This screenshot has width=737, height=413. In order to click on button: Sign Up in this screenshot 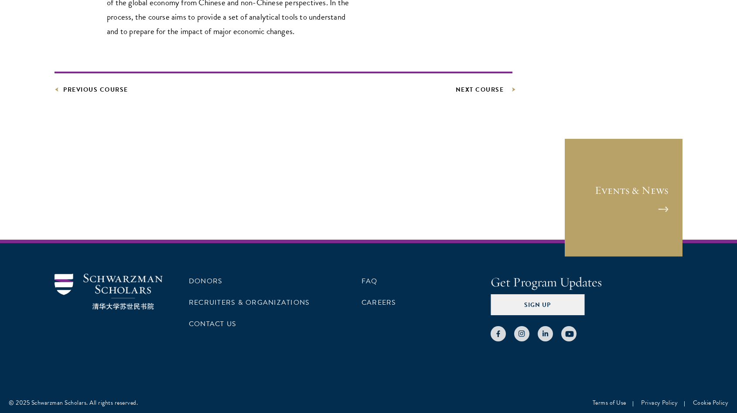, I will do `click(538, 305)`.